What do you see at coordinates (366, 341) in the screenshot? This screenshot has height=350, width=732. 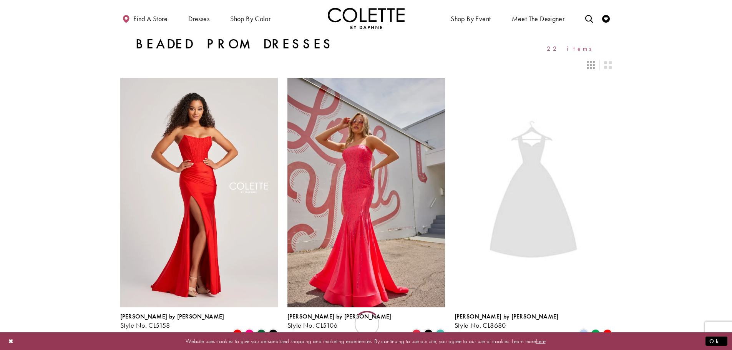 I see `p: Website uses cookies to give you personalized shopping and marketing experiences. By continuing t...` at bounding box center [366, 341].